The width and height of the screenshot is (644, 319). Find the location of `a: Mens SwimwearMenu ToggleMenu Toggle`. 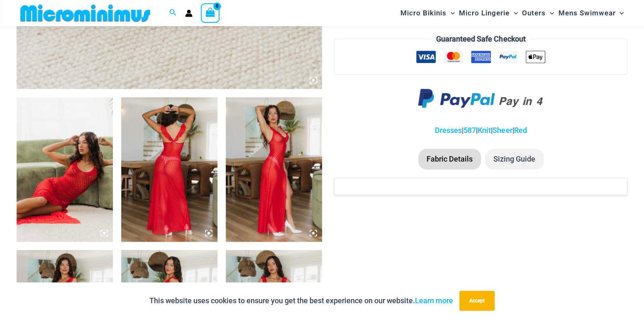

a: Mens SwimwearMenu ToggleMenu Toggle is located at coordinates (591, 13).